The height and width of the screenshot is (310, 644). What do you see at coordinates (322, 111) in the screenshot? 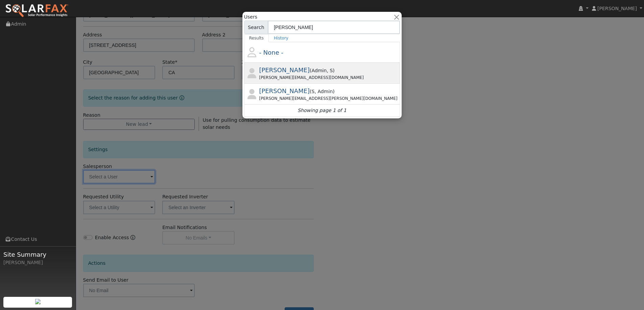
I see `i: Showing page 1 of 1` at bounding box center [322, 111].